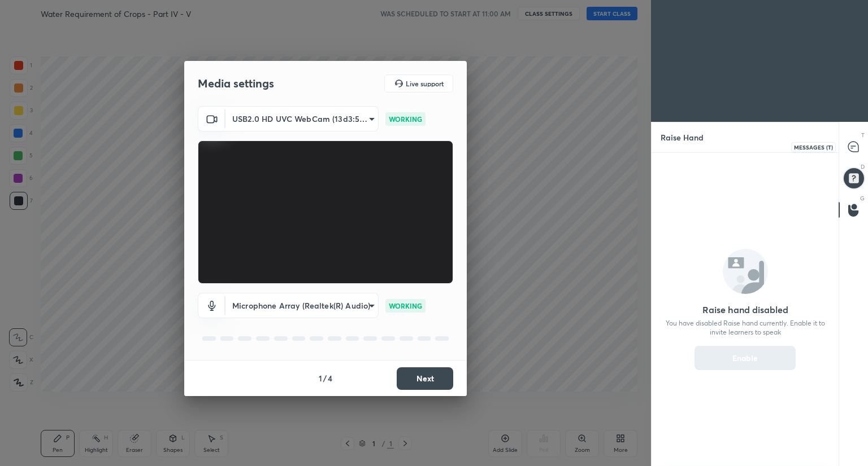 The image size is (868, 466). I want to click on div: Messages (T), so click(813, 147).